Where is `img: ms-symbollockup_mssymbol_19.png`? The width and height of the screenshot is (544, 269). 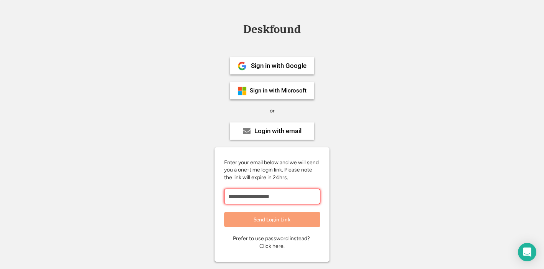
img: ms-symbollockup_mssymbol_19.png is located at coordinates (242, 91).